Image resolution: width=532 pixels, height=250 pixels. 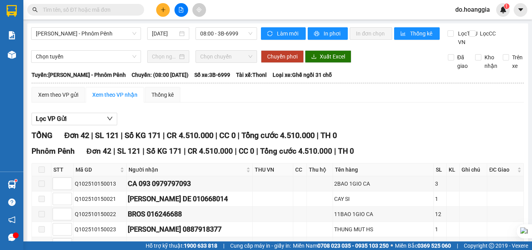 What do you see at coordinates (440, 214) in the screenshot?
I see `div: 12` at bounding box center [440, 214].